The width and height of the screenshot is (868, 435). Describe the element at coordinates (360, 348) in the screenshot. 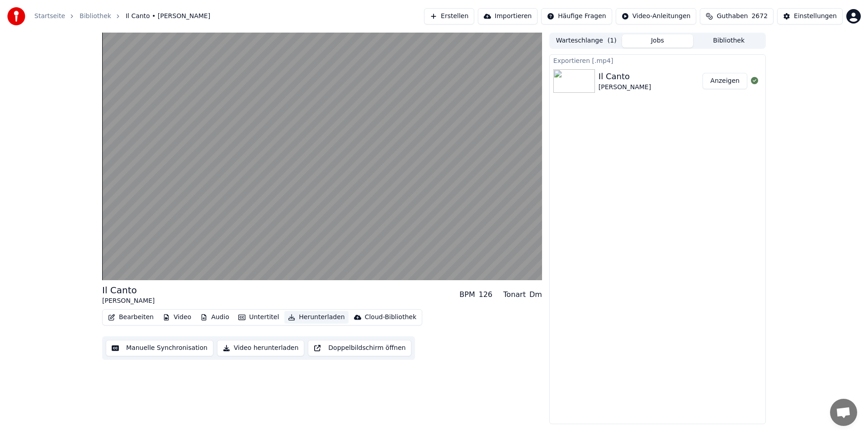

I see `button: Doppelbildschirm öffnen` at that location.